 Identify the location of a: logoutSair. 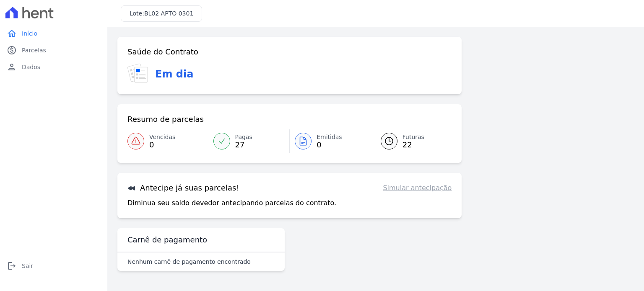
(54, 266).